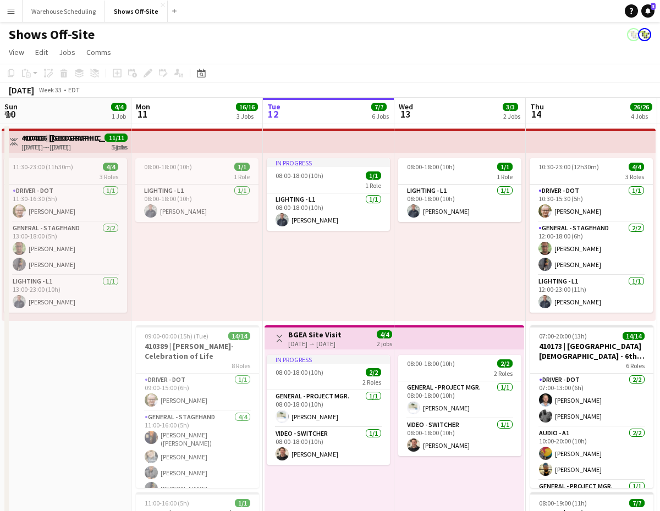 The width and height of the screenshot is (660, 511). I want to click on span: Wed, so click(406, 107).